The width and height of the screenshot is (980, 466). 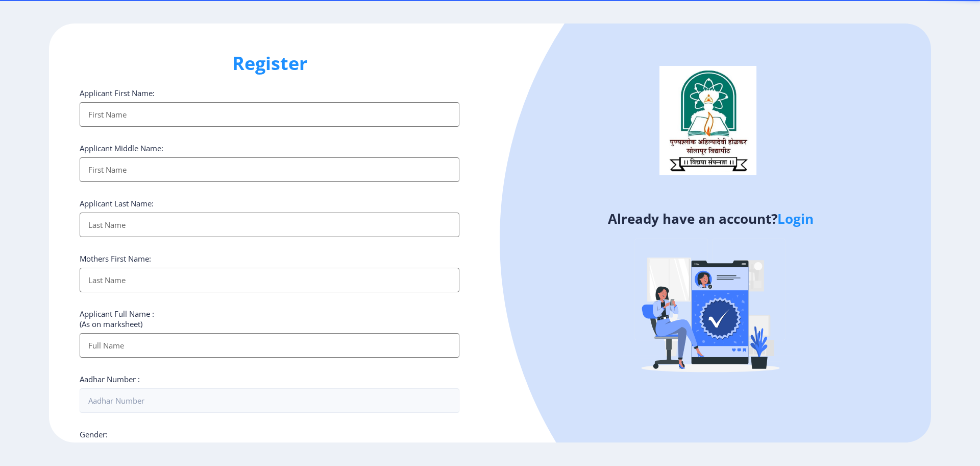 What do you see at coordinates (117, 319) in the screenshot?
I see `label: Applicant Full Name : (As on marksheet)` at bounding box center [117, 319].